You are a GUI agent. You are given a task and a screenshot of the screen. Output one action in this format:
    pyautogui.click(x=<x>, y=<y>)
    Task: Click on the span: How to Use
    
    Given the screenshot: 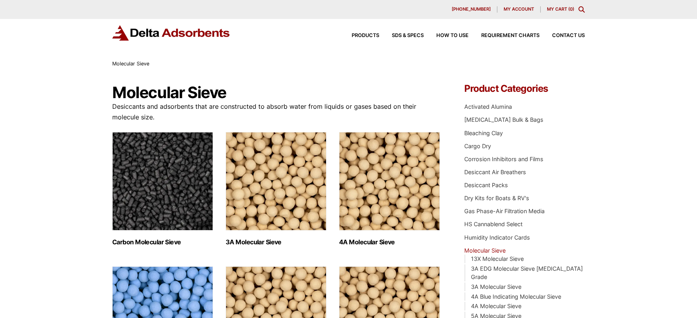 What is the action you would take?
    pyautogui.click(x=453, y=35)
    